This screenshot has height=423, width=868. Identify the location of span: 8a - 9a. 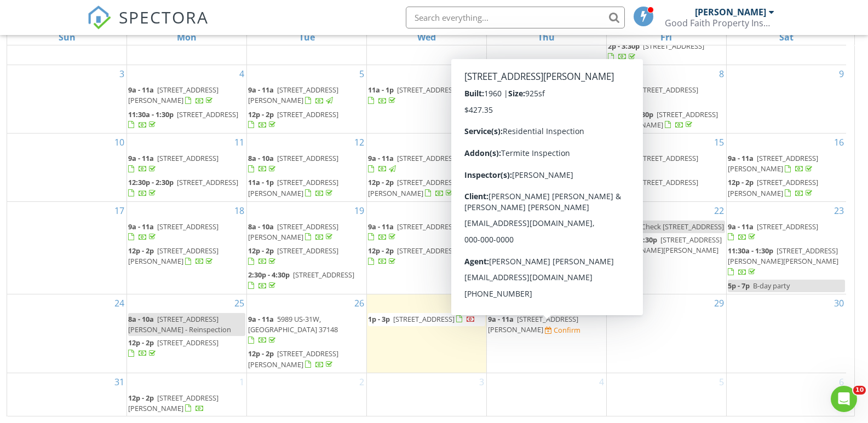
(619, 226).